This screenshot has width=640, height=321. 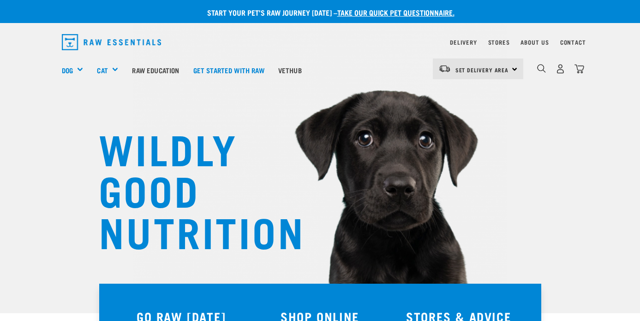 What do you see at coordinates (396, 12) in the screenshot?
I see `a: take our quick pet questionnaire.` at bounding box center [396, 12].